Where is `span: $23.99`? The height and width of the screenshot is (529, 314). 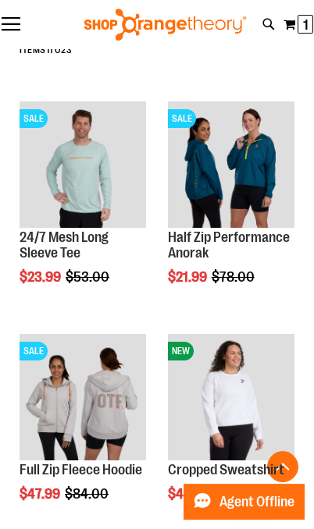
span: $23.99 is located at coordinates (41, 277).